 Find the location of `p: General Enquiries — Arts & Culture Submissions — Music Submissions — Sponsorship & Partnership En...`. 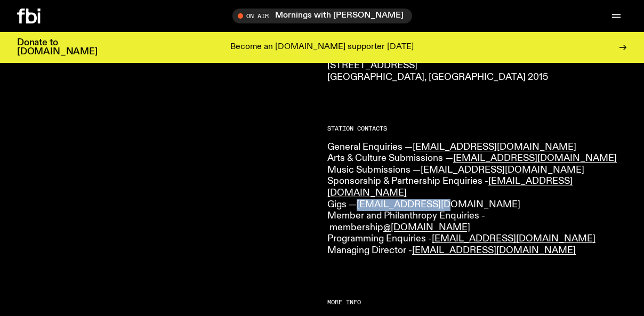

p: General Enquiries — Arts & Culture Submissions — Music Submissions — Sponsorship & Partnership En... is located at coordinates (477, 200).